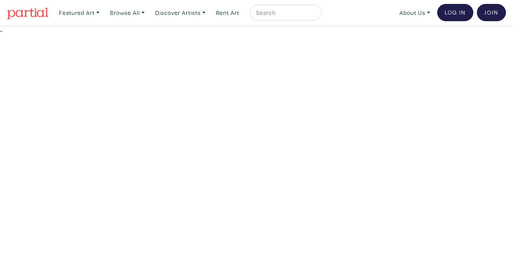 Image resolution: width=513 pixels, height=273 pixels. Describe the element at coordinates (79, 13) in the screenshot. I see `a: Featured Art` at that location.